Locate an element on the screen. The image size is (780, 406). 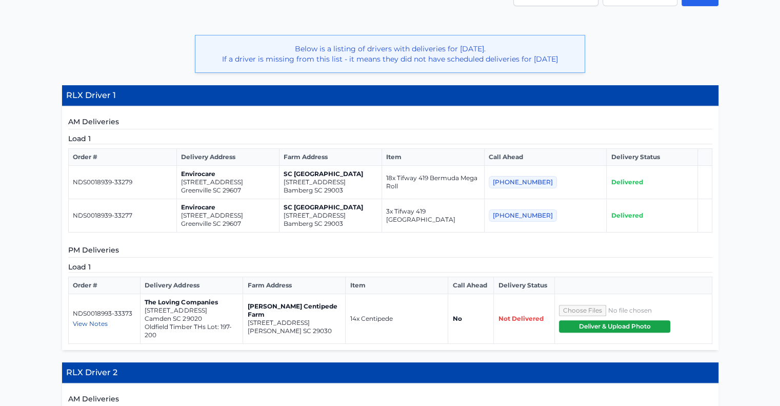
button: Deliver & Upload Photo is located at coordinates (614, 326).